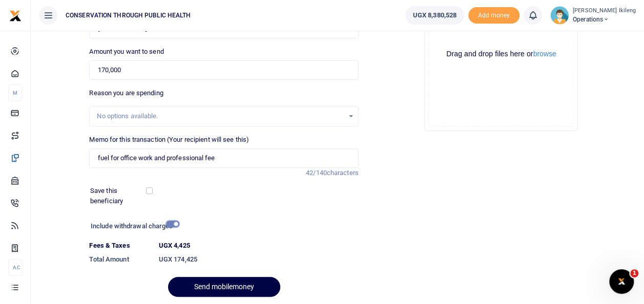 This screenshot has width=644, height=304. I want to click on button: Send mobilemoney, so click(224, 286).